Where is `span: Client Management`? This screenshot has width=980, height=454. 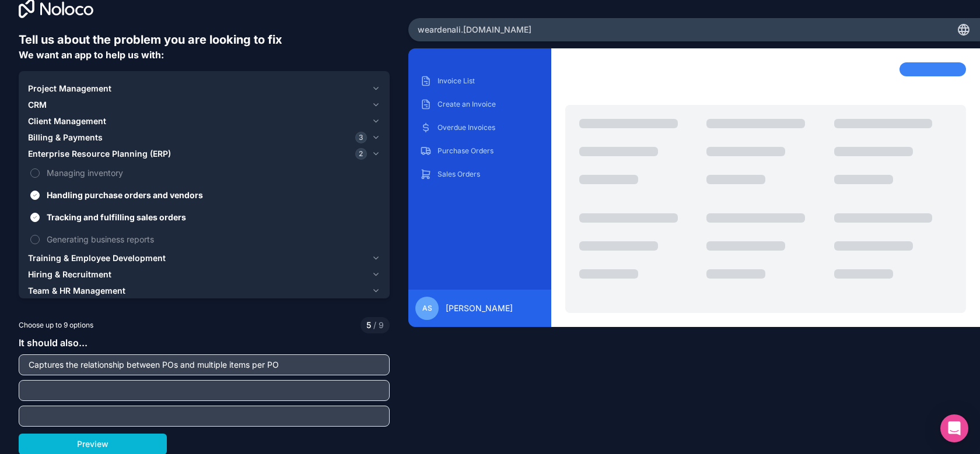
span: Client Management is located at coordinates (67, 121).